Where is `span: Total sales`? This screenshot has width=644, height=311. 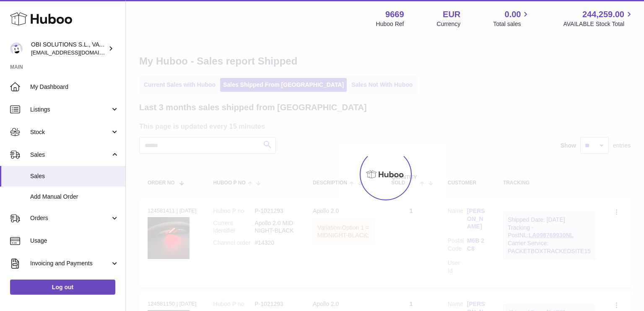 span: Total sales is located at coordinates (511, 24).